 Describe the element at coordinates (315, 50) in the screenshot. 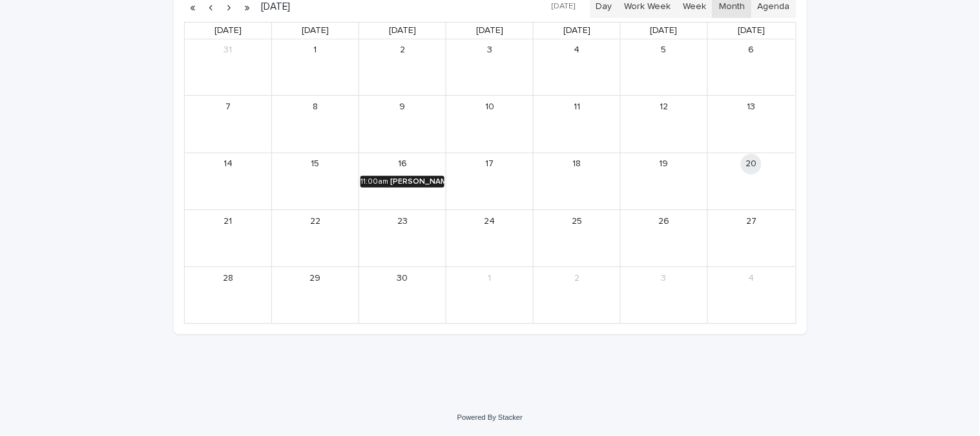

I see `a: September 1, 2025` at that location.